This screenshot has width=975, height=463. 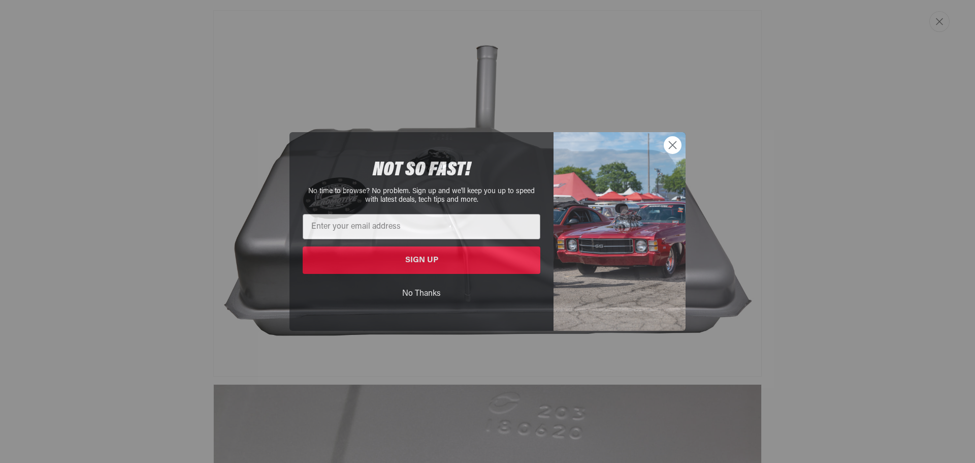 What do you see at coordinates (620, 231) in the screenshot?
I see `img: 85cdd541-2605-488b-b08c-a5ee7b438a35.jpeg` at bounding box center [620, 231].